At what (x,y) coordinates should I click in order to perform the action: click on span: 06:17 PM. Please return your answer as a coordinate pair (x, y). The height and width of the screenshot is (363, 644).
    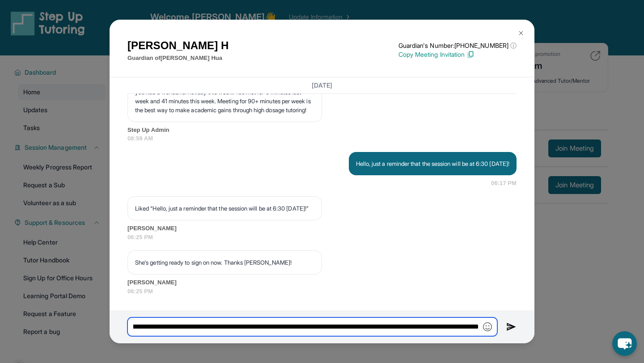
    Looking at the image, I should click on (503, 183).